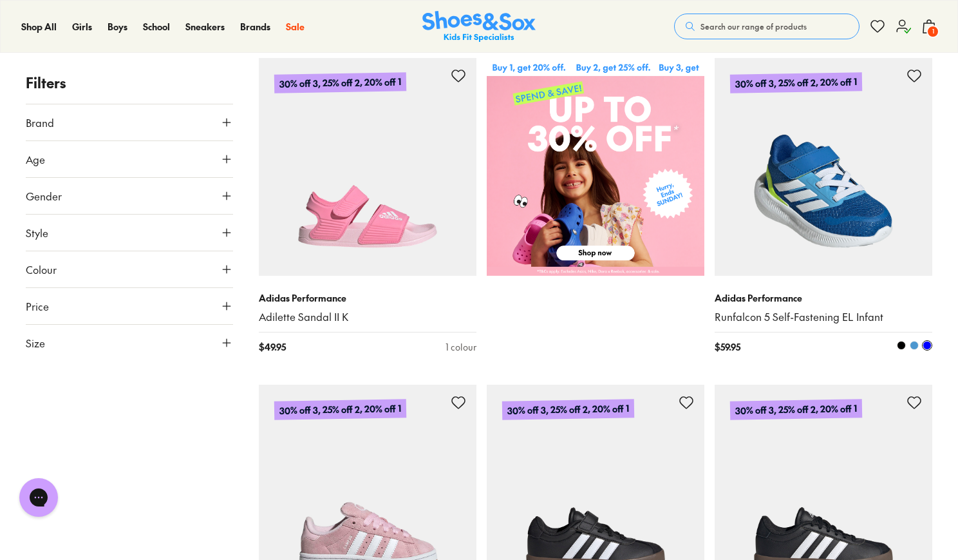 The image size is (958, 560). What do you see at coordinates (205, 26) in the screenshot?
I see `span: Sneakers` at bounding box center [205, 26].